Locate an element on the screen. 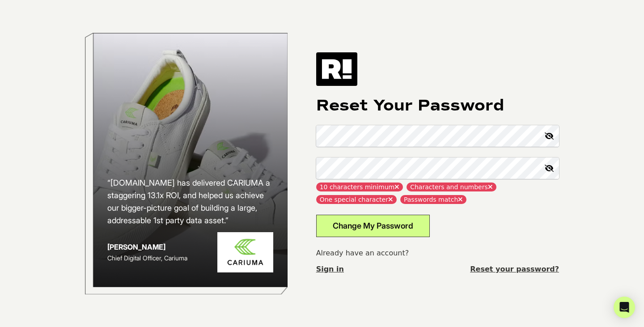 The height and width of the screenshot is (327, 644). p: One special character is located at coordinates (357, 199).